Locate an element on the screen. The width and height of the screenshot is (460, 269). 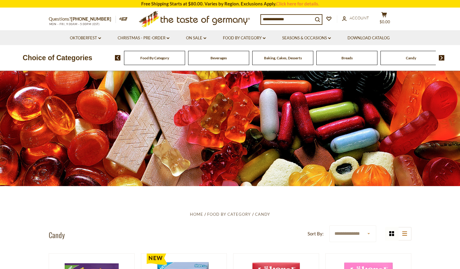
a: Click here for details. is located at coordinates (297, 4).